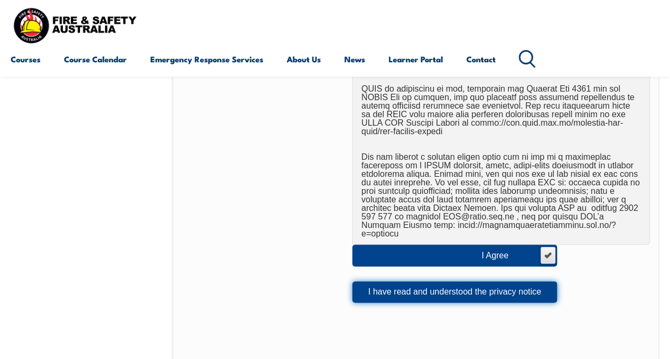 The width and height of the screenshot is (670, 359). I want to click on a: Emergency Response Services, so click(207, 59).